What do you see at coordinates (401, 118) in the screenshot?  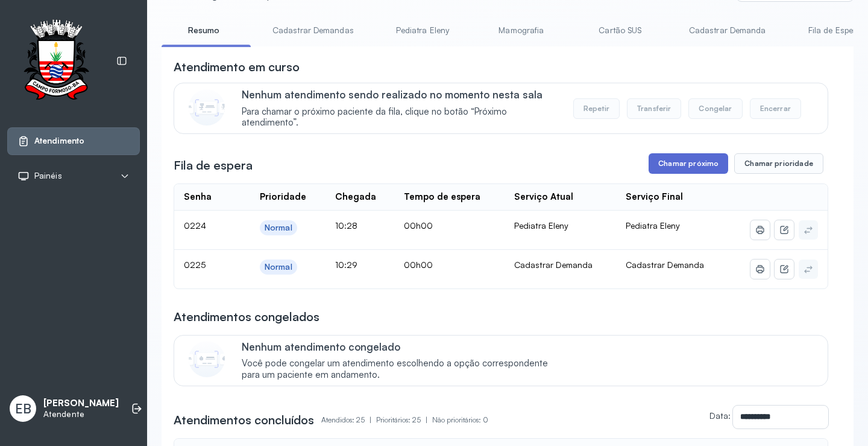 I see `span: Para chamar o próximo paciente da fila, clique no botão “Próximo atendimento”.` at bounding box center [401, 118].